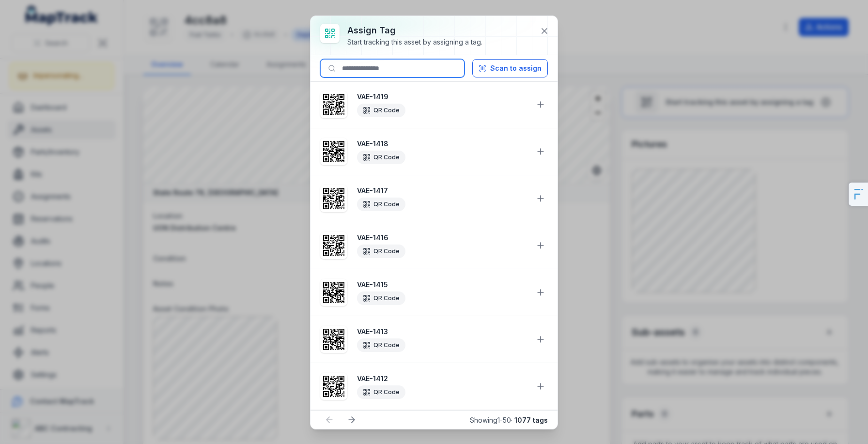 The width and height of the screenshot is (868, 444). Describe the element at coordinates (531, 420) in the screenshot. I see `strong: 1077 tags` at that location.